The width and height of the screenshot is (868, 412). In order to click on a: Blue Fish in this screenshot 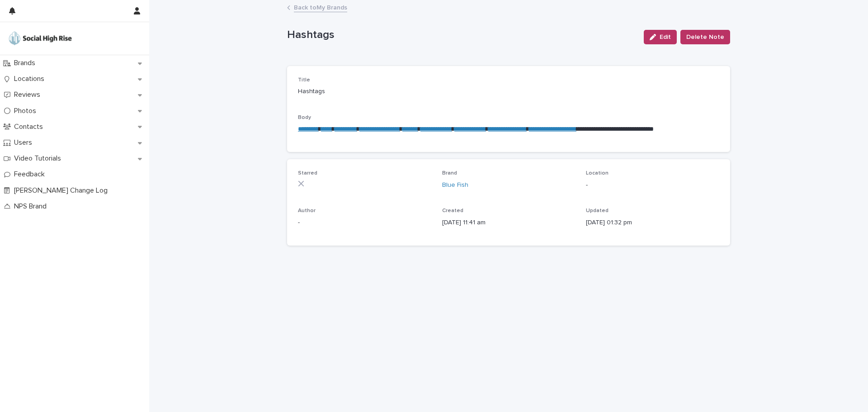, I will do `click(455, 185)`.